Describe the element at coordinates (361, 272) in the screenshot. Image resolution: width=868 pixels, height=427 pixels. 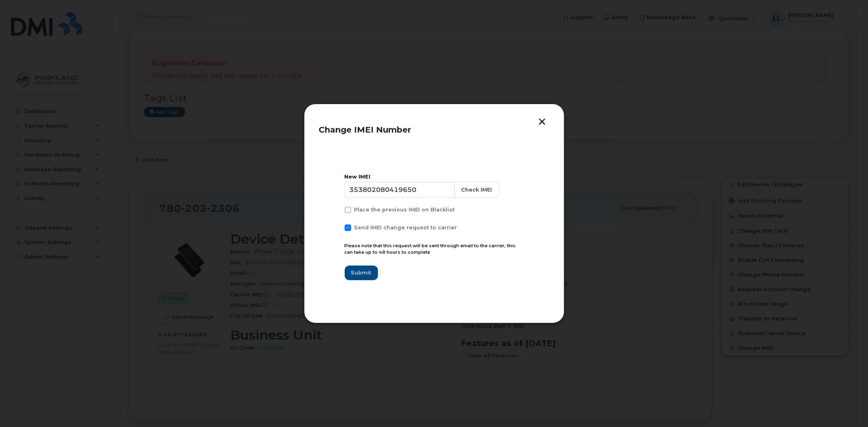
I see `span: Submit` at that location.